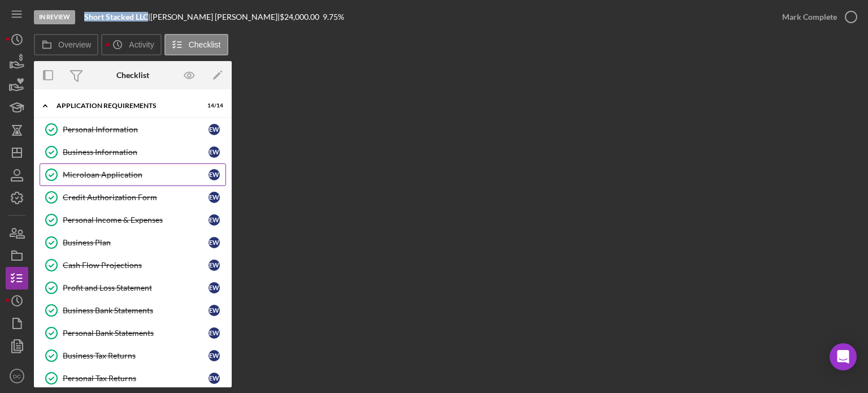  Describe the element at coordinates (131, 45) in the screenshot. I see `button: Activity` at that location.